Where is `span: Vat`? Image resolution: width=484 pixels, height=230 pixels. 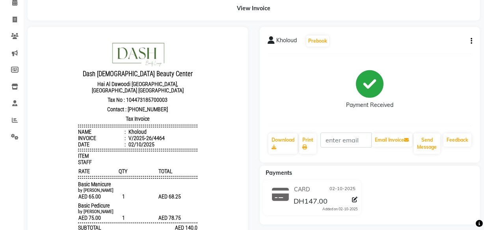
span: Vat is located at coordinates (46, 205).